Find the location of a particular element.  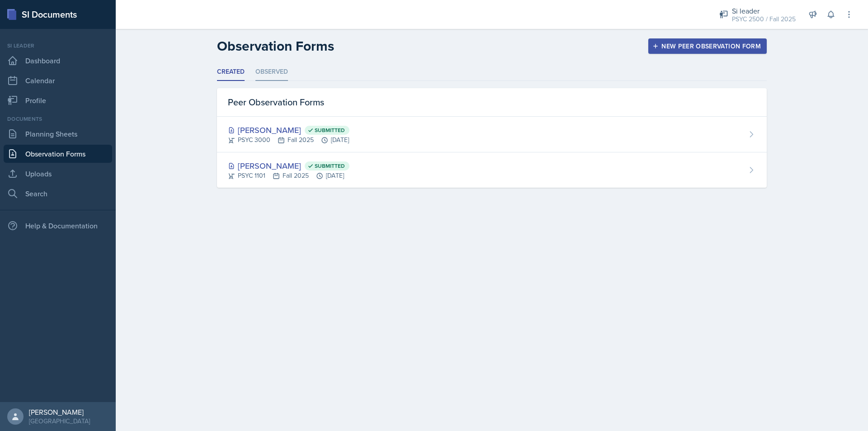

div: Peer Observation Forms is located at coordinates (492, 102).